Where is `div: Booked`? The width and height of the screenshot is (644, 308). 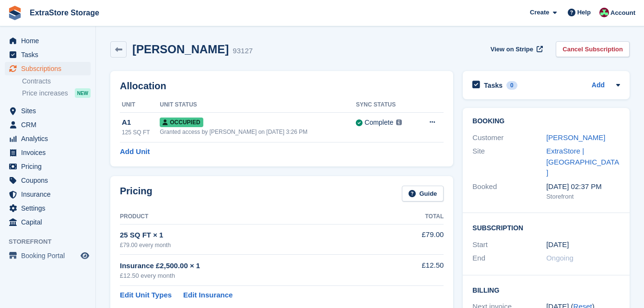
div: Booked is located at coordinates (509, 191).